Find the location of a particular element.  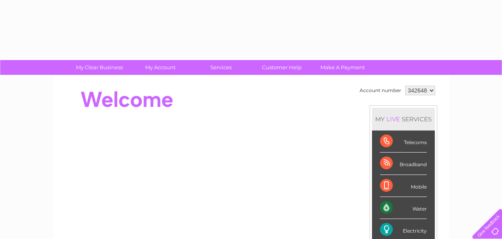

td: Account number is located at coordinates (380, 90).